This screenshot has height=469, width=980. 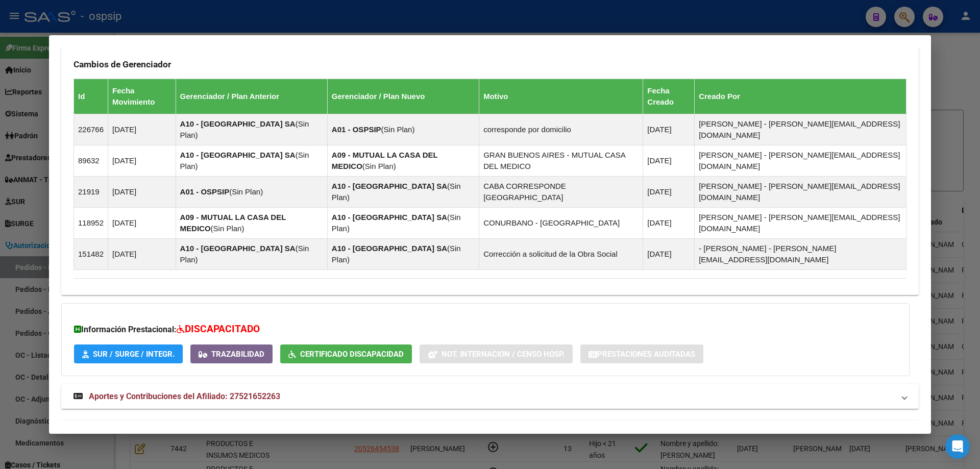 I want to click on th: Creado Por, so click(x=800, y=96).